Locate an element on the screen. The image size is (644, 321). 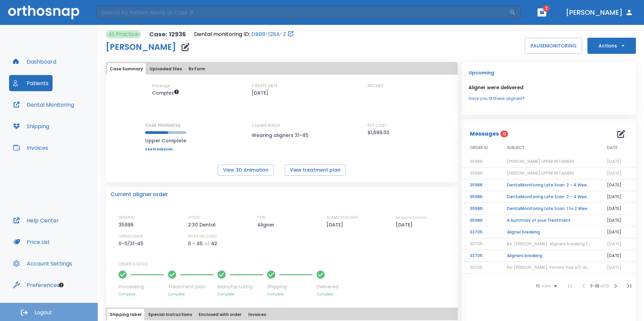
p: Dental monitoring ID: is located at coordinates (222, 34).